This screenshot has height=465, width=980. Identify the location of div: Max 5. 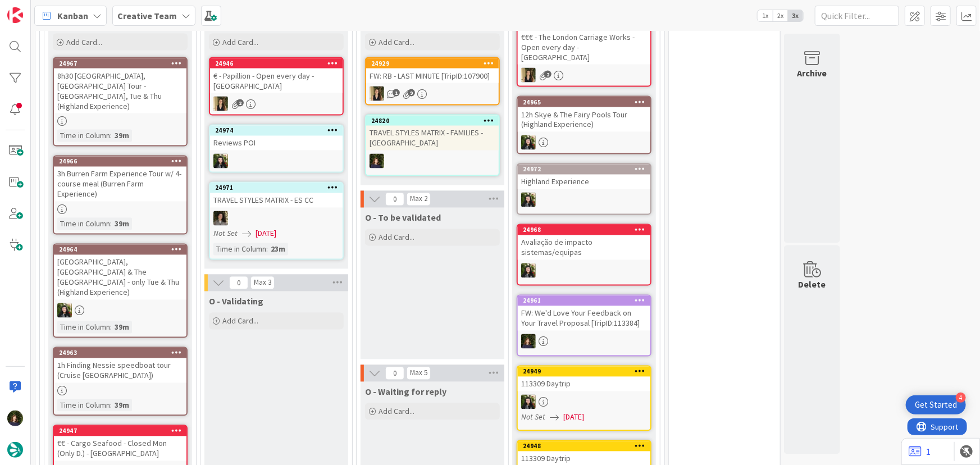
(419, 373).